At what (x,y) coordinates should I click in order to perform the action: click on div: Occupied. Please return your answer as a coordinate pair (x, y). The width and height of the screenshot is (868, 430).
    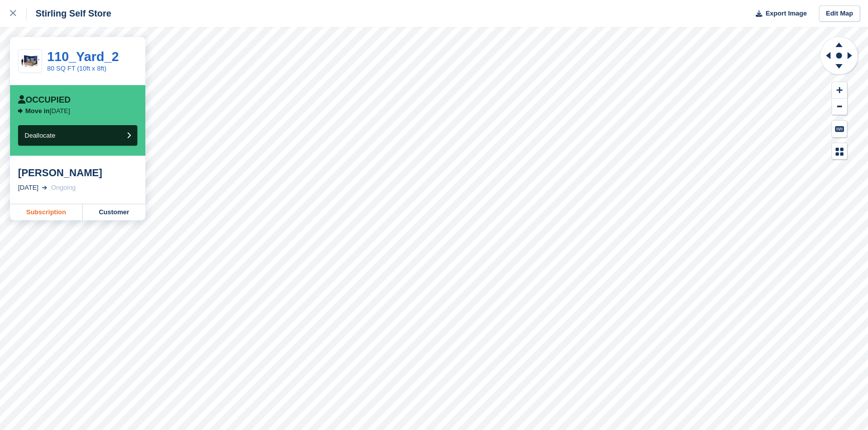
    Looking at the image, I should click on (44, 100).